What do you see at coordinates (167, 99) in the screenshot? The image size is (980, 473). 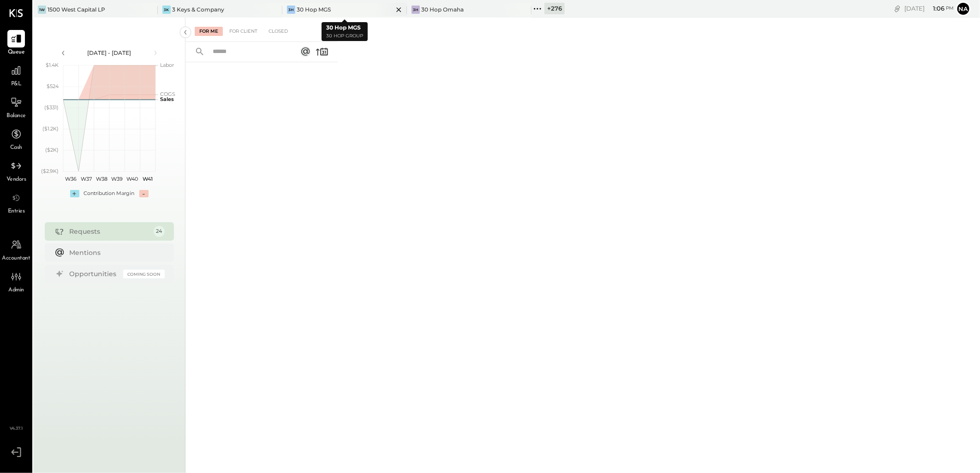 I see `text: Sales` at bounding box center [167, 99].